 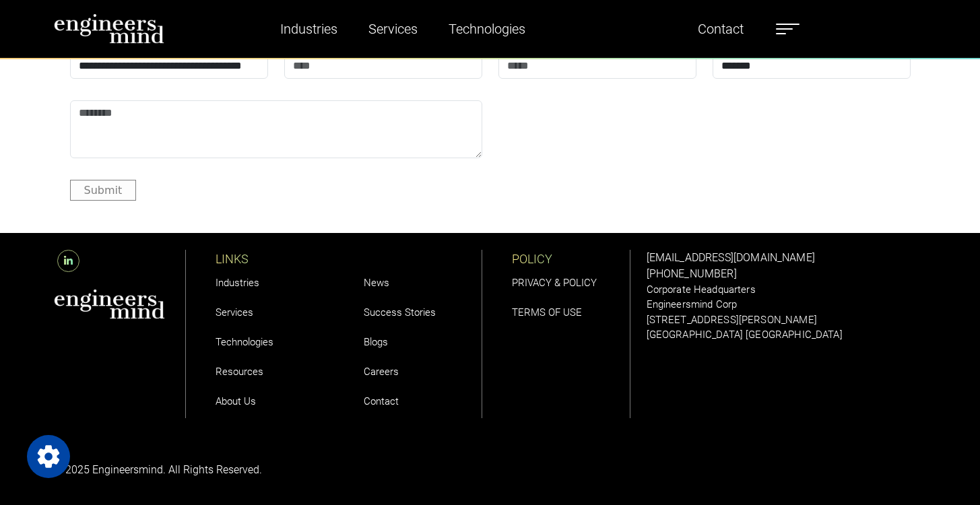 I want to click on p: Corporate Headquarters, so click(x=787, y=289).